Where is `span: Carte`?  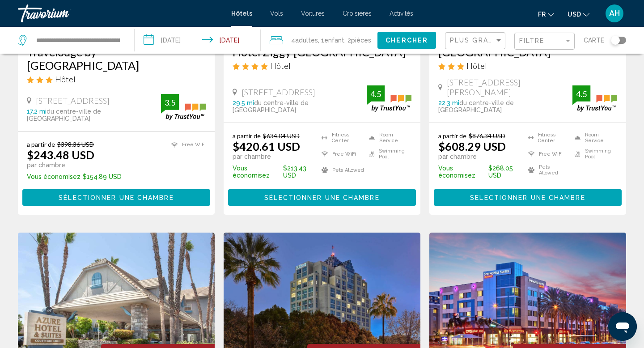
span: Carte is located at coordinates (594, 40).